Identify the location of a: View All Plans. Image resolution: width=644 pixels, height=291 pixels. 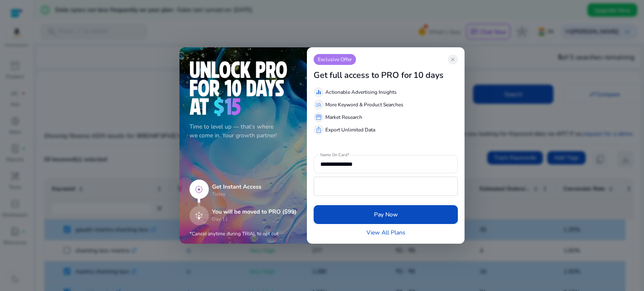
(386, 232).